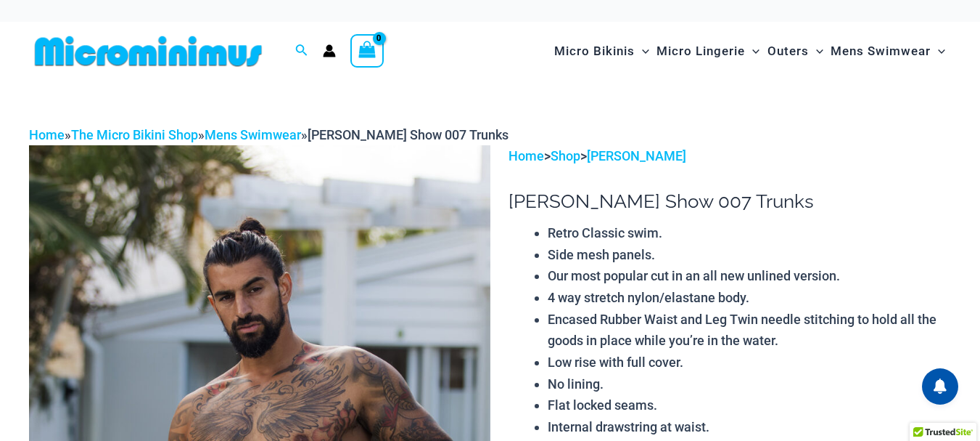 This screenshot has height=441, width=980. What do you see at coordinates (749, 330) in the screenshot?
I see `li: Encased Rubber Waist and Leg Twin needle stitching to hold all the goods in place while you’re in...` at bounding box center [749, 330].